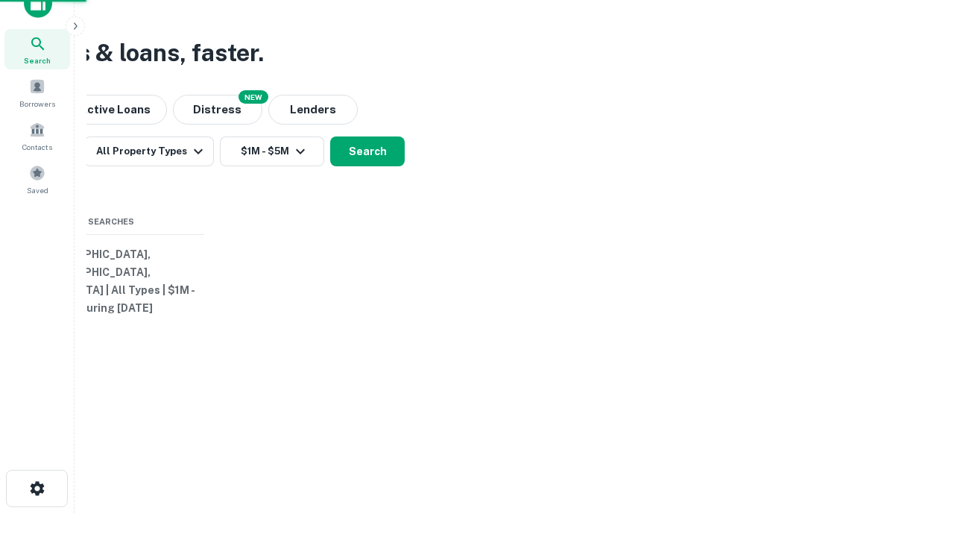 Image resolution: width=954 pixels, height=537 pixels. What do you see at coordinates (37, 104) in the screenshot?
I see `span: Borrowers` at bounding box center [37, 104].